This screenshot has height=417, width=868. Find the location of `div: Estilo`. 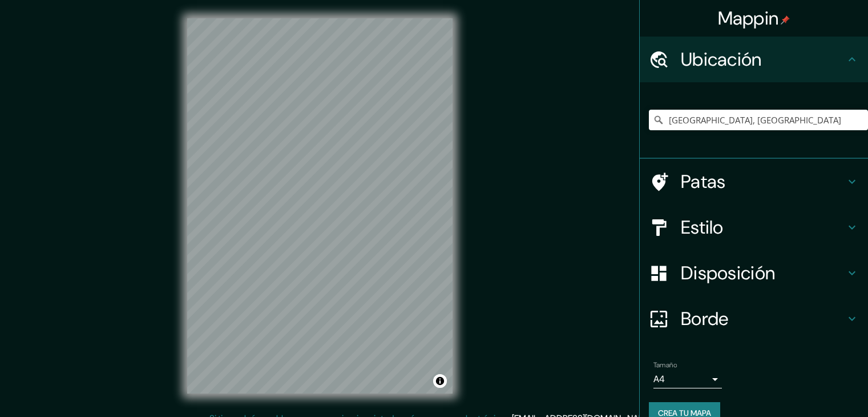

div: Estilo is located at coordinates (754, 227).